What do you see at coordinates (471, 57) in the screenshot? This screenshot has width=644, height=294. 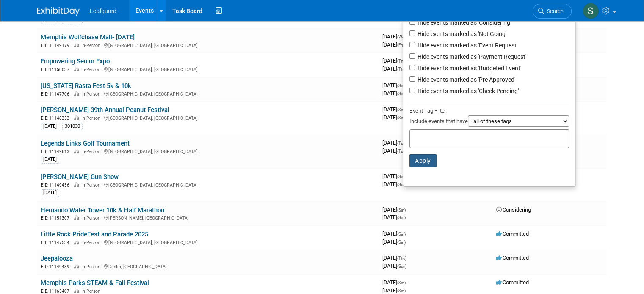 I see `label: Hide events marked as 'Payment Request'` at bounding box center [471, 57].